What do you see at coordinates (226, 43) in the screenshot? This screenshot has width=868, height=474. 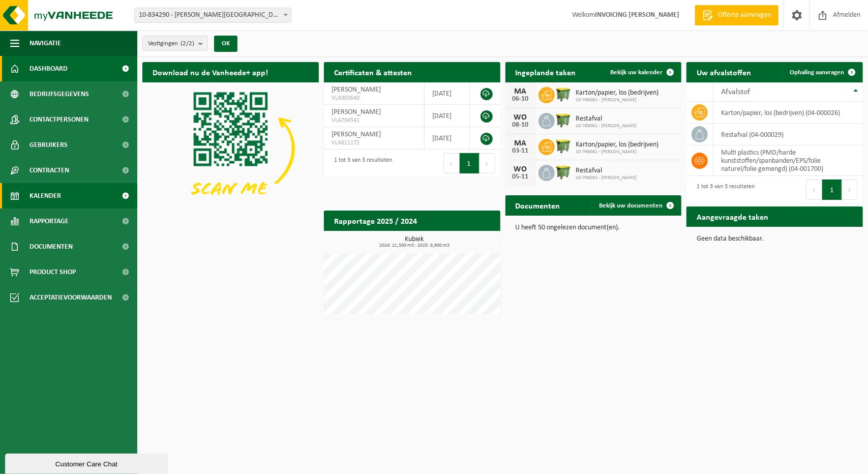 I see `button: OK` at bounding box center [226, 43].